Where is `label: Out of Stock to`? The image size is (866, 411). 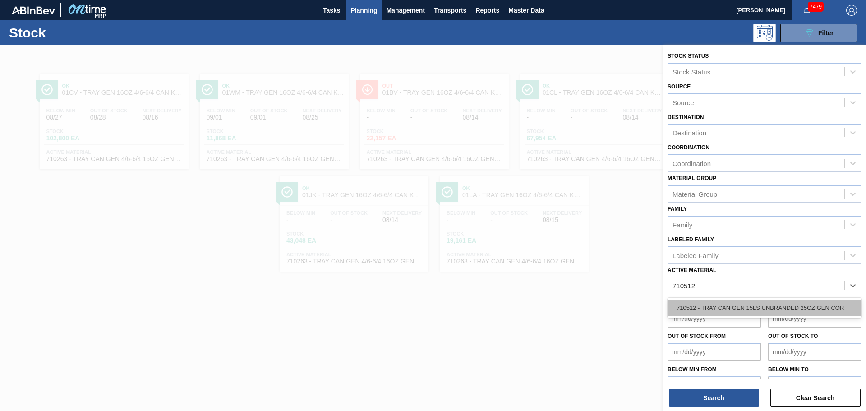
label: Out of Stock to is located at coordinates (793, 336).